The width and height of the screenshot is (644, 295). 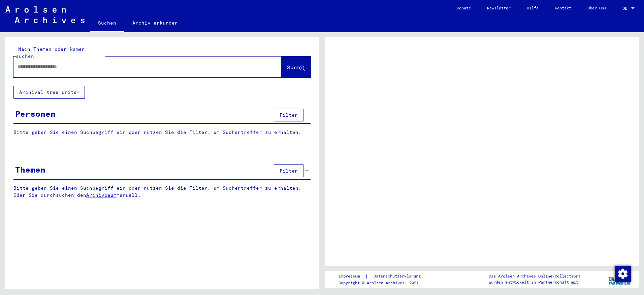 What do you see at coordinates (295, 67) in the screenshot?
I see `span: Suche` at bounding box center [295, 67].